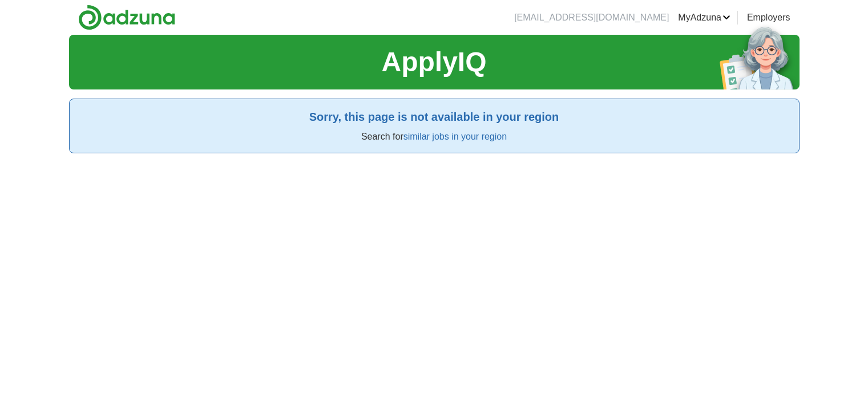  I want to click on a: Employers, so click(768, 17).